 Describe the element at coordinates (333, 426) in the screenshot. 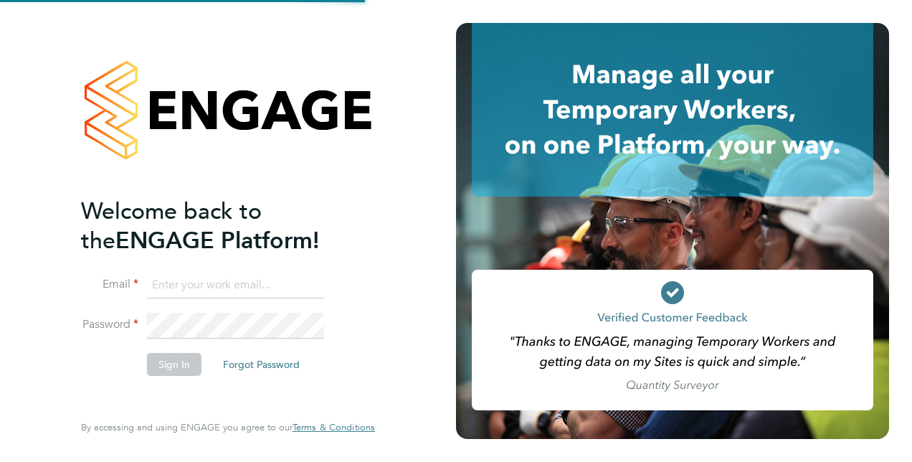

I see `span: Terms & Conditions` at that location.